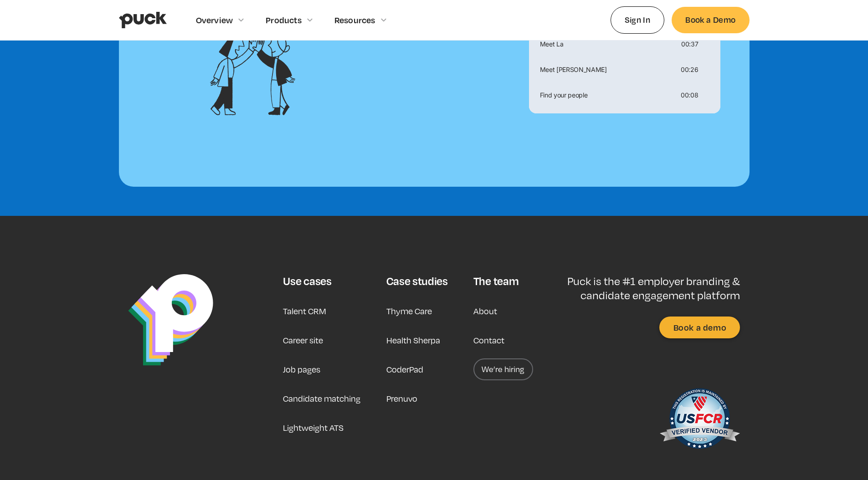 The image size is (868, 480). I want to click on a: We’re hiring, so click(504, 370).